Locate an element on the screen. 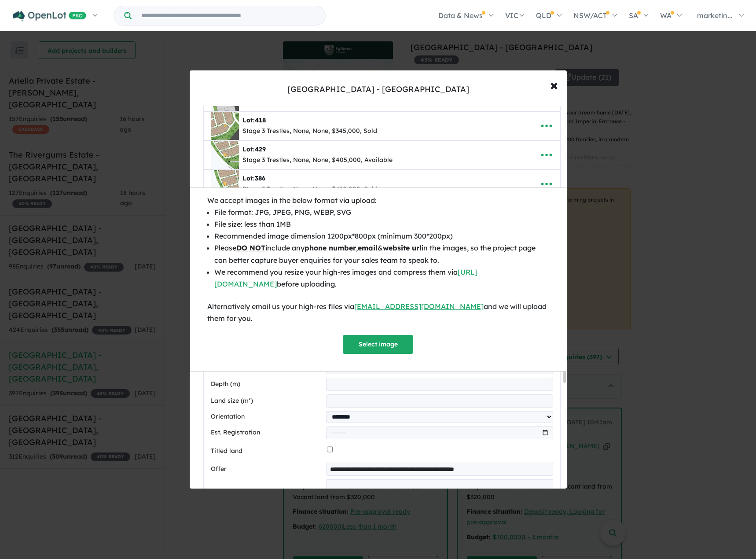 The height and width of the screenshot is (559, 756). u: DO NOT is located at coordinates (251, 248).